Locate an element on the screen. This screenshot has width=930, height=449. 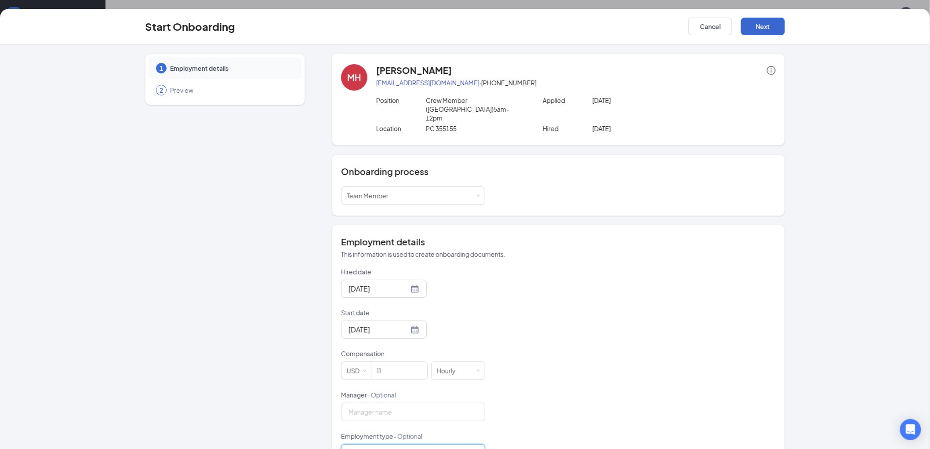
span: Team Member is located at coordinates (367, 196).